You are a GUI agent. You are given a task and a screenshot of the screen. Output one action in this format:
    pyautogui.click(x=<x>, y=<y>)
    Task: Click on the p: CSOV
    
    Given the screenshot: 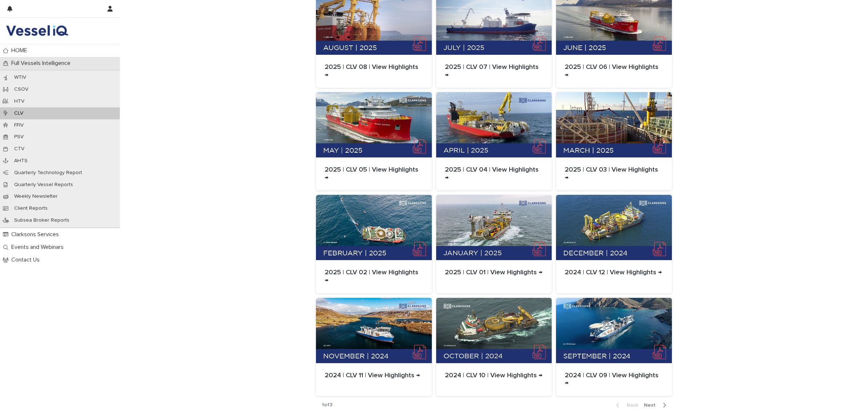 What is the action you would take?
    pyautogui.click(x=21, y=89)
    